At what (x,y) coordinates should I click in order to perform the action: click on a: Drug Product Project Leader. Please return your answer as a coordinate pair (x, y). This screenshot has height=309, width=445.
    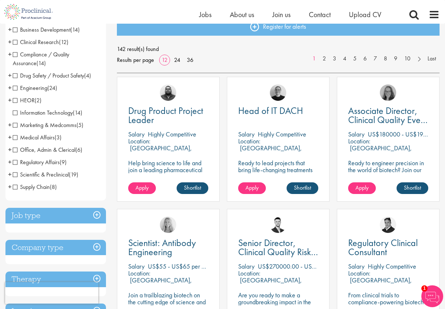
    Looking at the image, I should click on (168, 116).